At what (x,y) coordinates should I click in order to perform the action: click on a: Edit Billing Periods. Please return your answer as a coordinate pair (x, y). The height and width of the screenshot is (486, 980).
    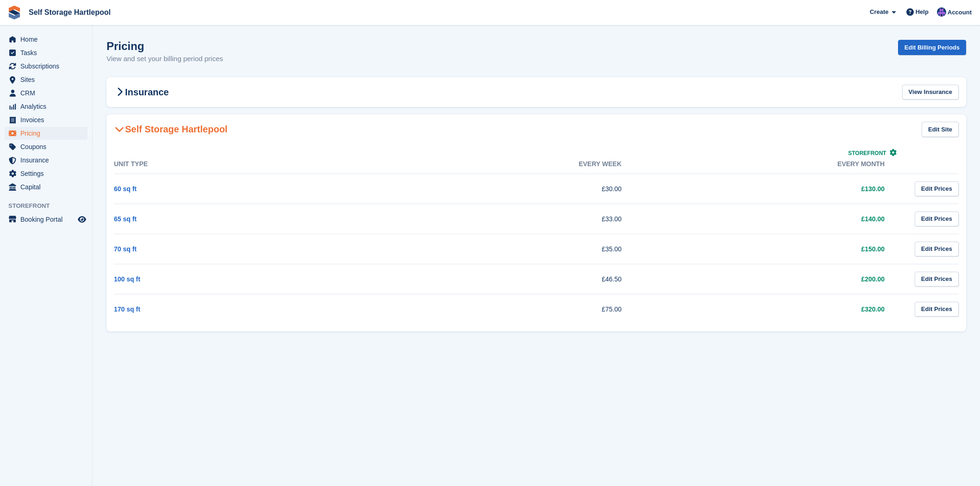
    Looking at the image, I should click on (932, 47).